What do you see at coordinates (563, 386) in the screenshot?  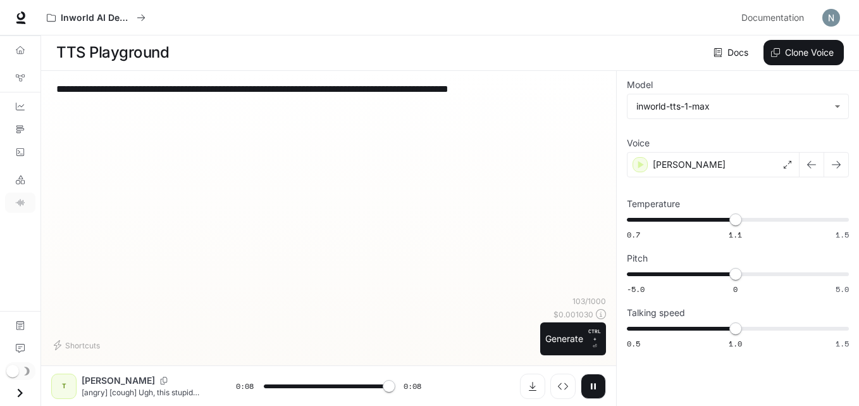 I see `button: Inspect` at bounding box center [563, 386].